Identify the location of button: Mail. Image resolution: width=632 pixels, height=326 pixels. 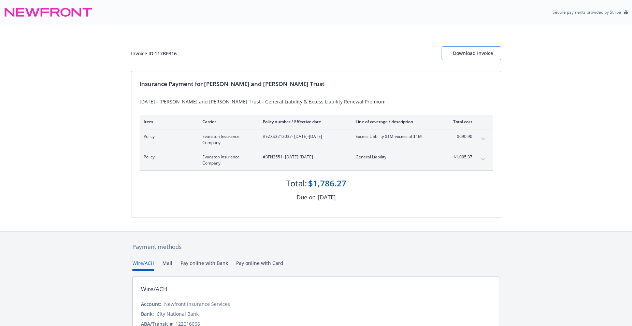
(167, 265).